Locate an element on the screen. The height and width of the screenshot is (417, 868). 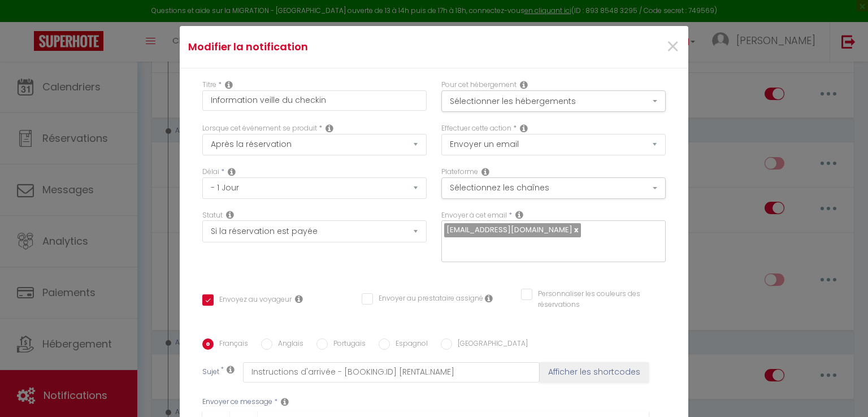
i: Subject is located at coordinates (230, 369).